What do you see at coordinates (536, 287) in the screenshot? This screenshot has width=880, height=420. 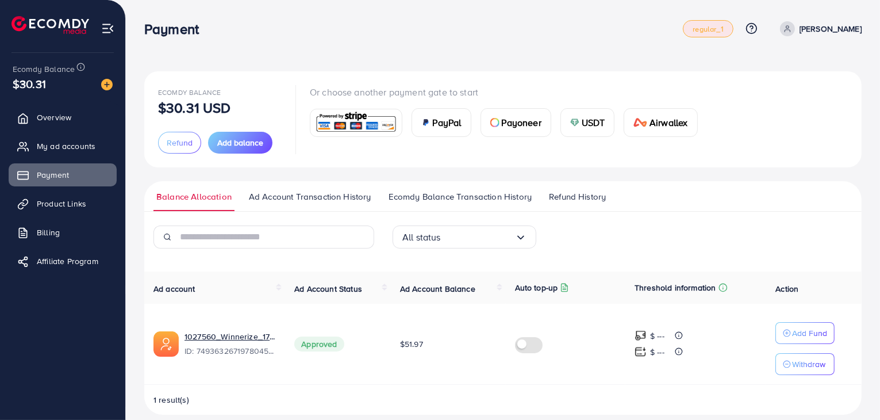 I see `p: Auto top-up` at bounding box center [536, 287].